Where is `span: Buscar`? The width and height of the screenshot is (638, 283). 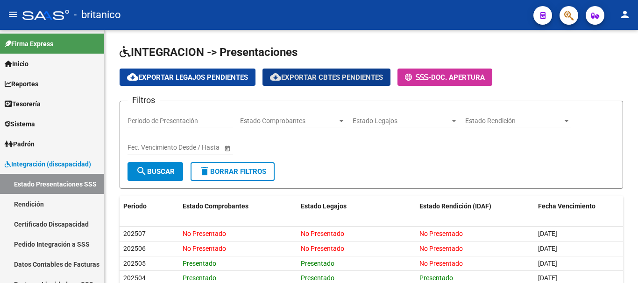
span: Buscar is located at coordinates (155, 172).